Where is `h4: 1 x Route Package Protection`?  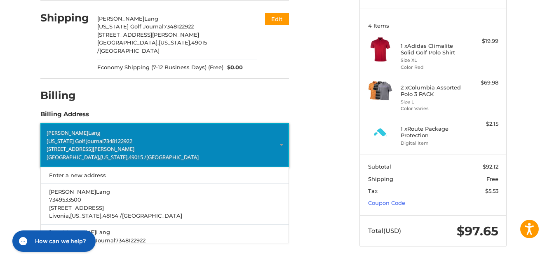
h4: 1 x Route Package Protection is located at coordinates (432, 132).